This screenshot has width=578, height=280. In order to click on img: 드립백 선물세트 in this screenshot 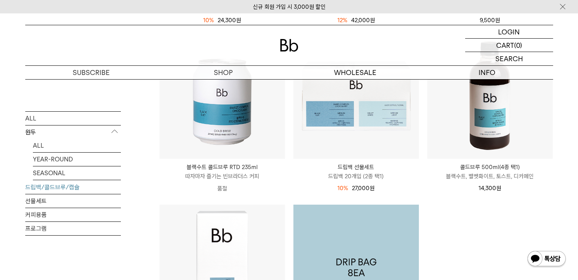, I will do `click(356, 96)`.